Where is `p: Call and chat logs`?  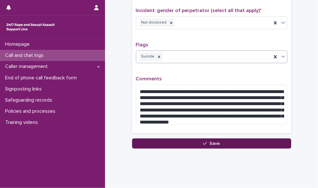
p: Call and chat logs is located at coordinates (25, 55).